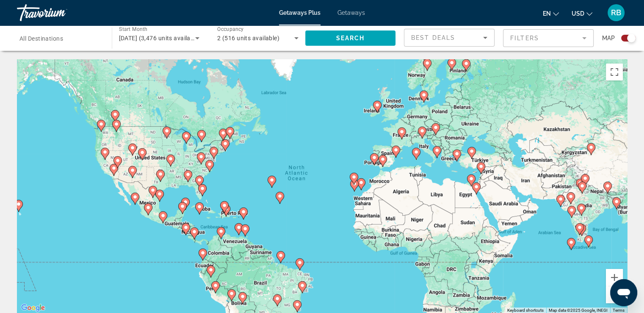 The height and width of the screenshot is (313, 644). What do you see at coordinates (548, 38) in the screenshot?
I see `button: Filter` at bounding box center [548, 38].